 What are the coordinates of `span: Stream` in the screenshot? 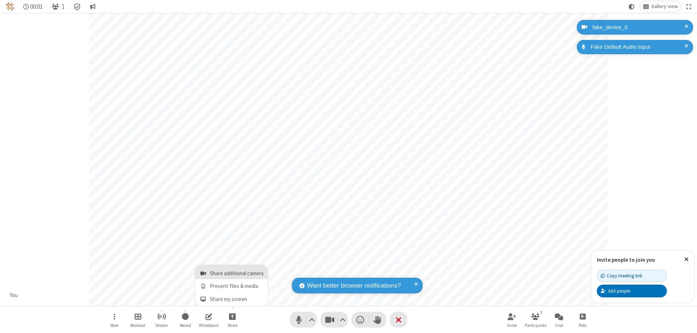 It's located at (162, 325).